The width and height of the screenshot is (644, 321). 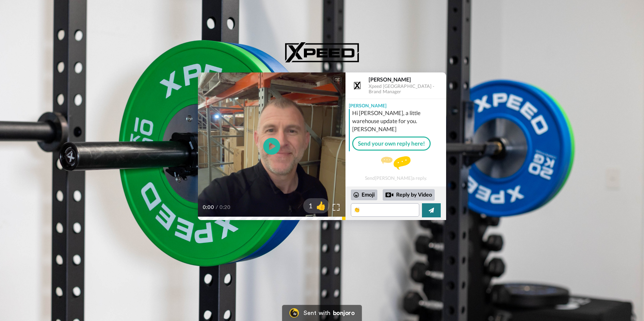 I want to click on img: Profile Image, so click(x=357, y=86).